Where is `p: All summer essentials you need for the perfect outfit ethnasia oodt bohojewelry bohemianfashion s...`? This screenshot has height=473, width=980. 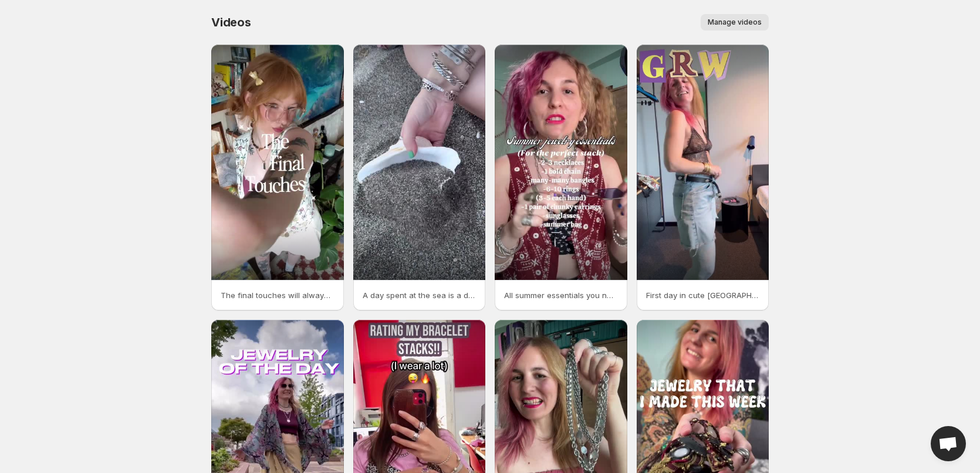
p: All summer essentials you need for the perfect outfit ethnasia oodt bohojewelry bohemianfashion s... is located at coordinates (561, 295).